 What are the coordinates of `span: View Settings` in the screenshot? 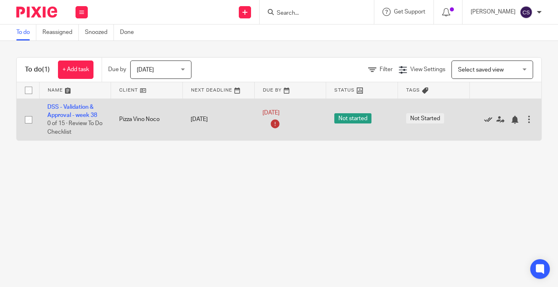 It's located at (428, 69).